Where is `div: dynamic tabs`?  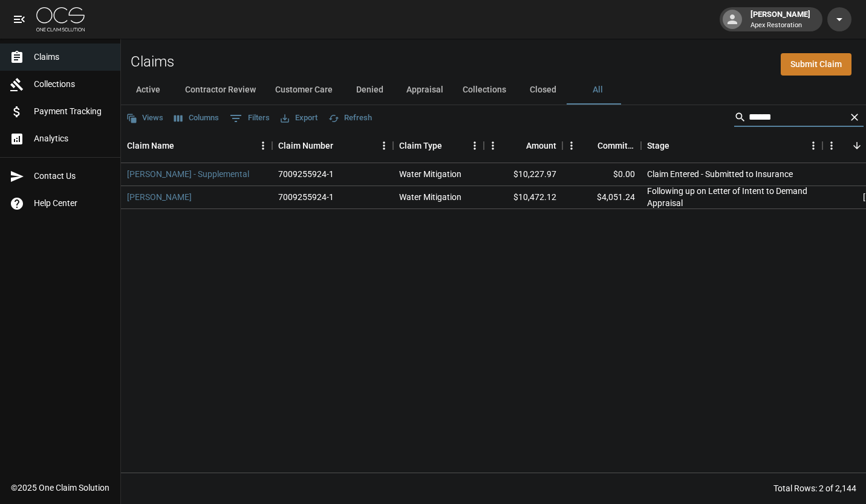 div: dynamic tabs is located at coordinates (494, 90).